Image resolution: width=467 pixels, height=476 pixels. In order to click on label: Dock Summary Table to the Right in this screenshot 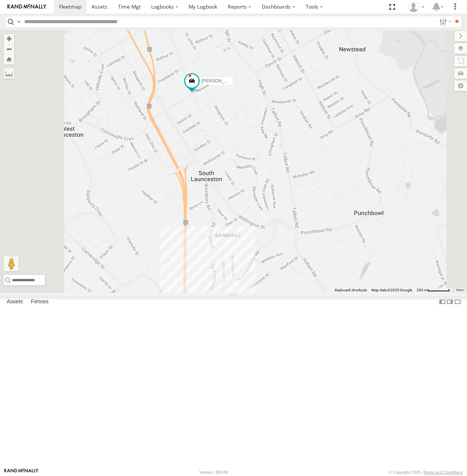, I will do `click(450, 302)`.